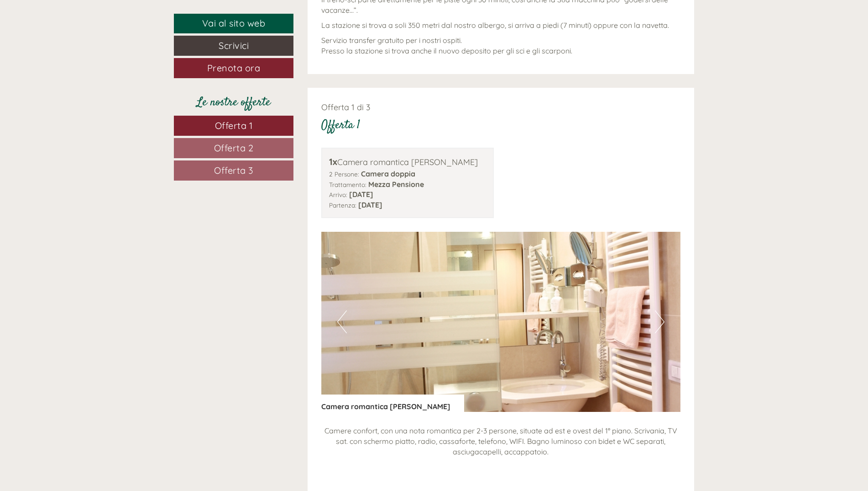 Image resolution: width=868 pixels, height=491 pixels. Describe the element at coordinates (234, 148) in the screenshot. I see `span: Offerta 2` at that location.